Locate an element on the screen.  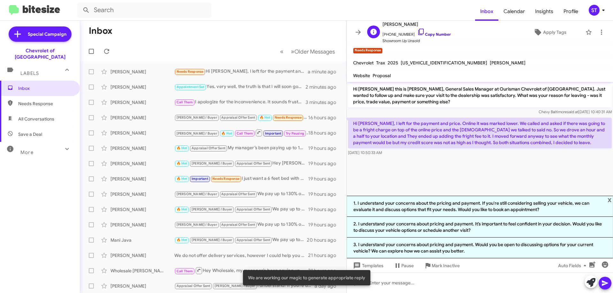
span: Older Messages is located at coordinates (314, 52).